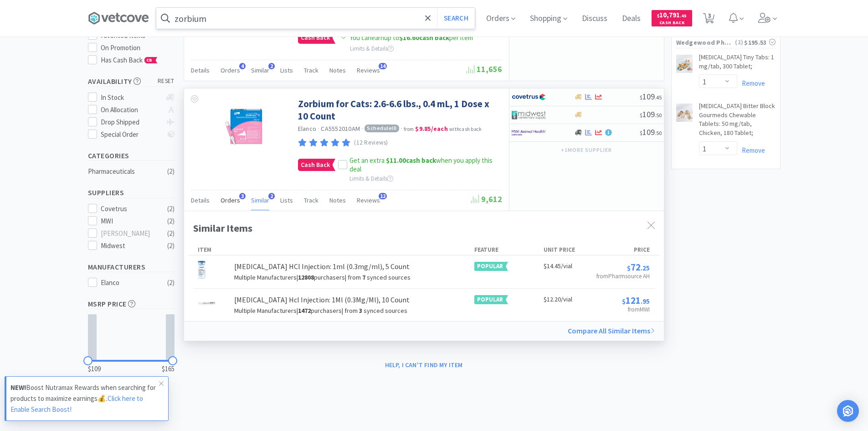 This screenshot has width=868, height=431. I want to click on span: with cash back, so click(465, 129).